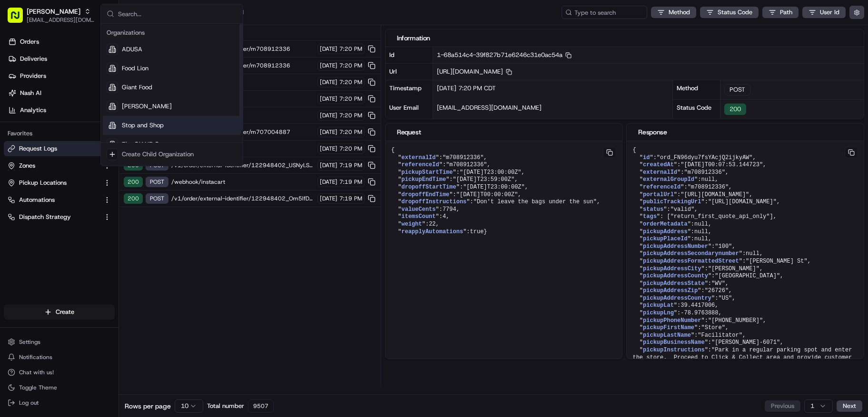 The width and height of the screenshot is (868, 417). I want to click on span: externalGroupId, so click(669, 180).